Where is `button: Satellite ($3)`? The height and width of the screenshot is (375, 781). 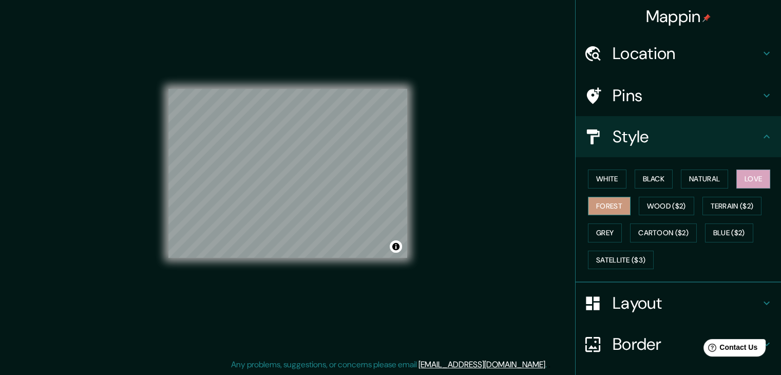
button: Satellite ($3) is located at coordinates (621, 260).